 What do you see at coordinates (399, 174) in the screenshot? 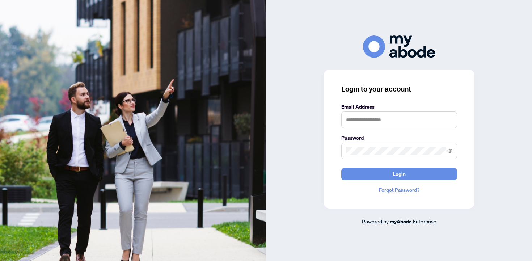
I see `span: Login` at bounding box center [399, 174].